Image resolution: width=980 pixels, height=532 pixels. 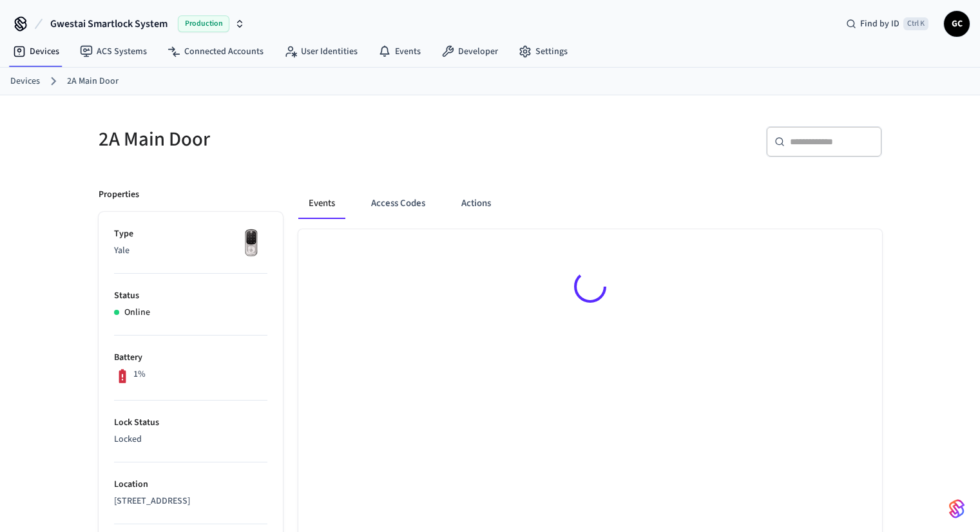 I want to click on a: ACS Systems, so click(x=113, y=52).